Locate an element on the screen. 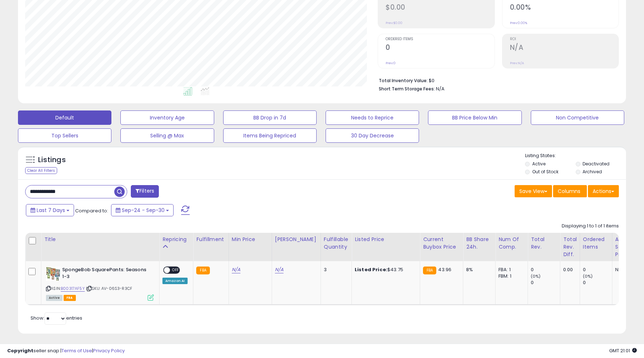 Image resolution: width=644 pixels, height=358 pixels. a: B00317AF5Y is located at coordinates (73, 289).